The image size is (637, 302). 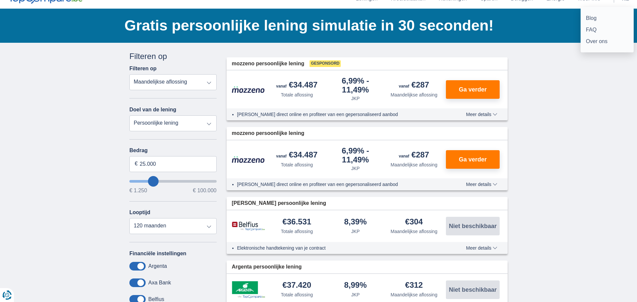 I want to click on div: €37.420, so click(x=297, y=286).